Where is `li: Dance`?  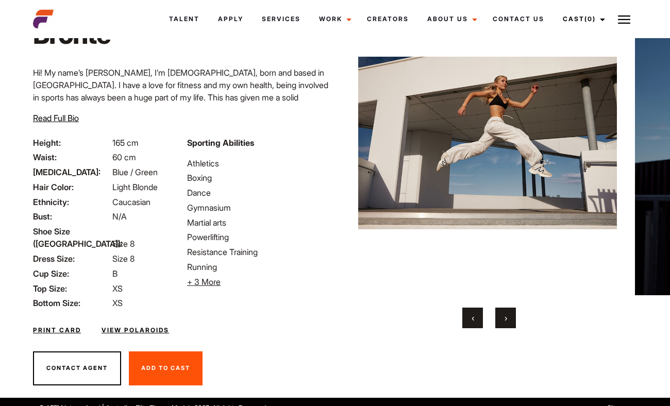 li: Dance is located at coordinates (258, 193).